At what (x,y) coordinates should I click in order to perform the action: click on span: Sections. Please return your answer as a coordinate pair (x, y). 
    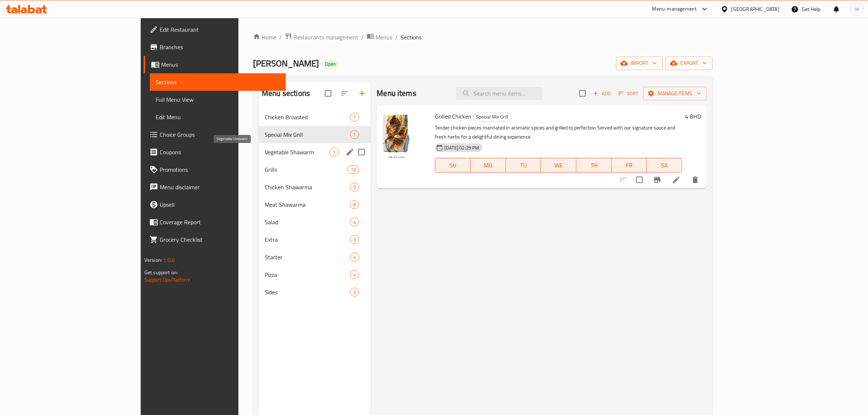
    Looking at the image, I should click on (218, 82).